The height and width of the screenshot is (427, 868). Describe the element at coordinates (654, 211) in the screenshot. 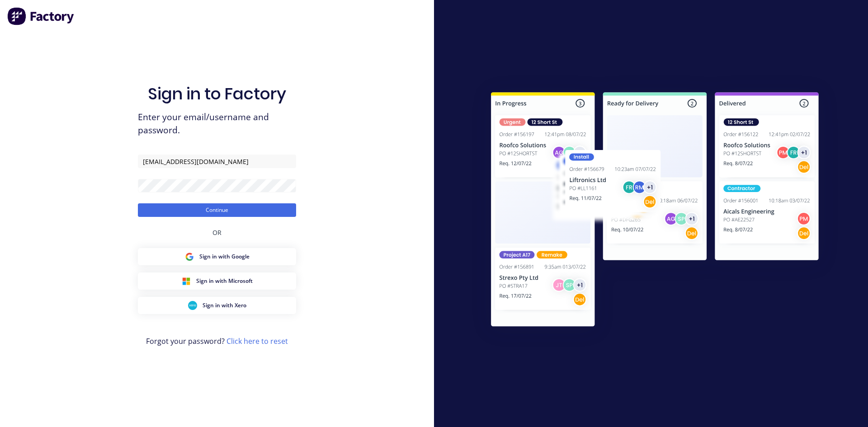

I see `img: Sign in` at that location.